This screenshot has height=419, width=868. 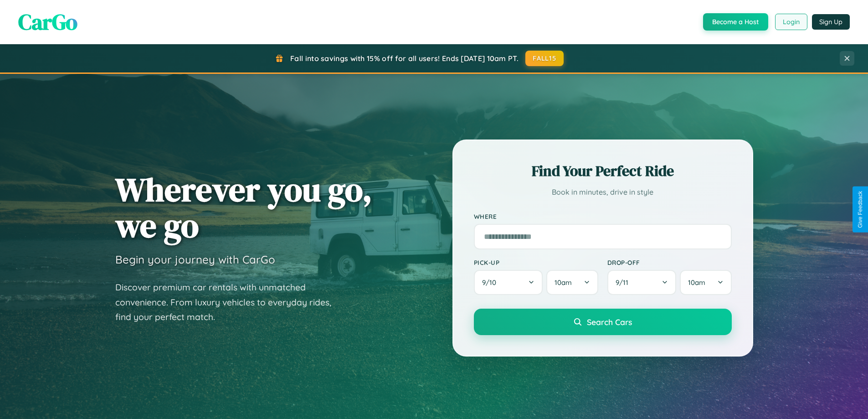 What do you see at coordinates (861, 209) in the screenshot?
I see `div: Give Feedback` at bounding box center [861, 209].